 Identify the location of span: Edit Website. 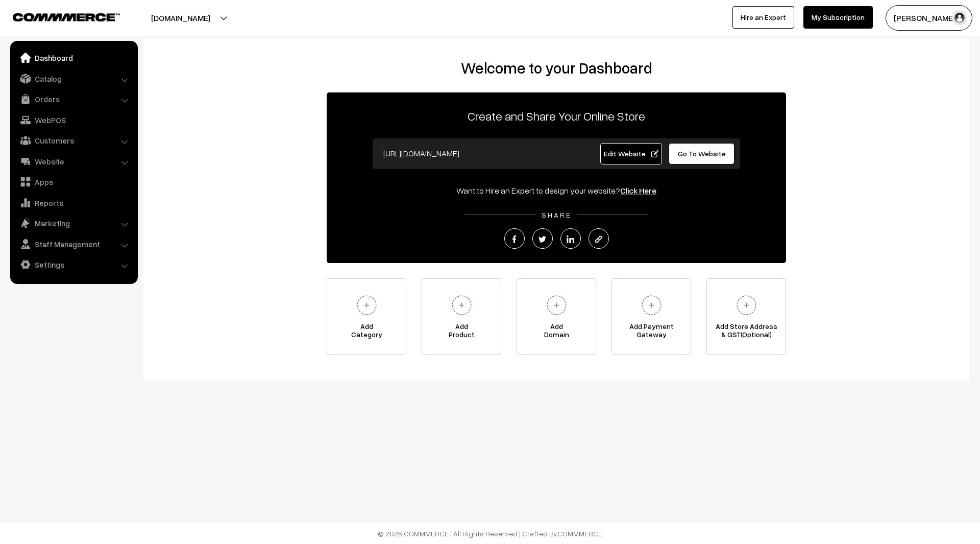
(631, 153).